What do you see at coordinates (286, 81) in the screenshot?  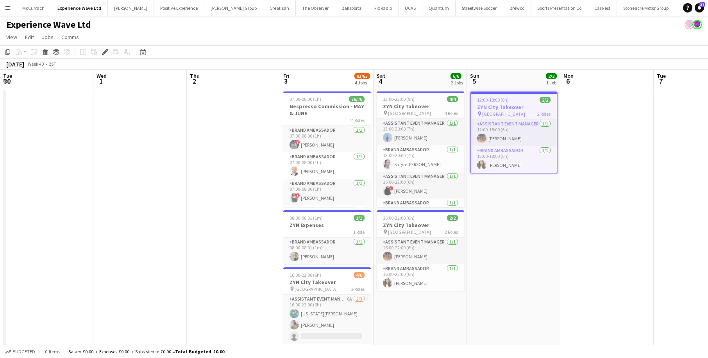 I see `span: 3` at bounding box center [286, 81].